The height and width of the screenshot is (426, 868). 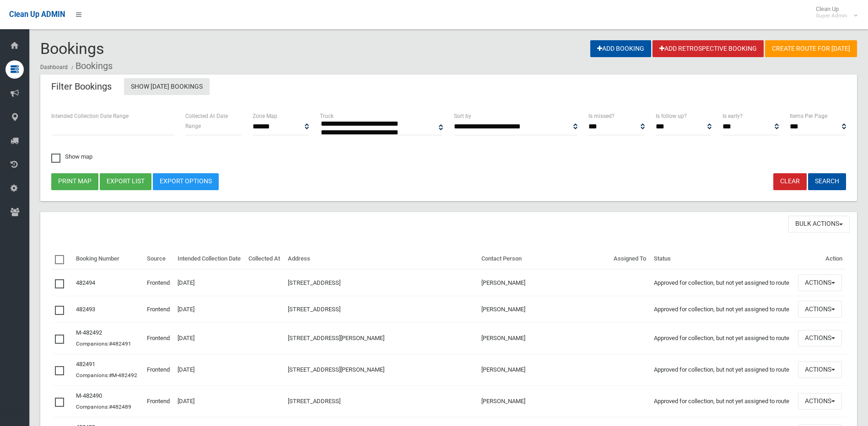 I want to click on span: Show map, so click(x=72, y=156).